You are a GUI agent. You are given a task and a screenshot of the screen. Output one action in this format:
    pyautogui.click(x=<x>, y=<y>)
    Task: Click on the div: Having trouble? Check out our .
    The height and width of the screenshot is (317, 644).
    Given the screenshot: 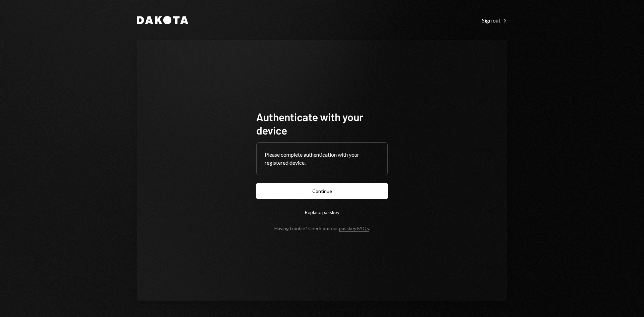 What is the action you would take?
    pyautogui.click(x=322, y=228)
    